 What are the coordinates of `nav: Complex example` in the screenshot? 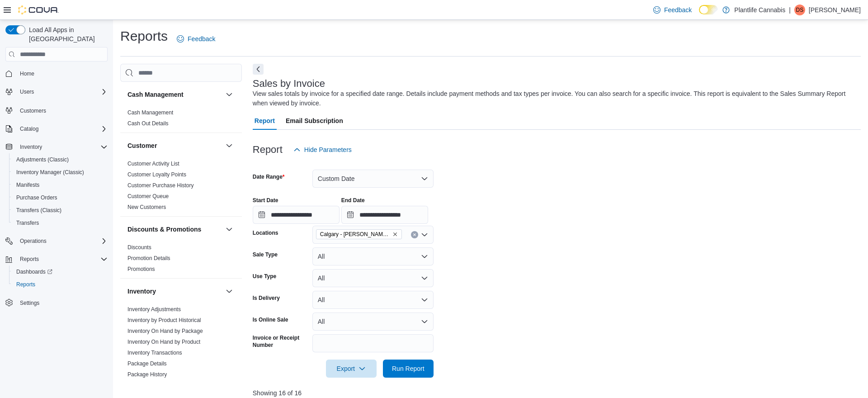 It's located at (57, 198).